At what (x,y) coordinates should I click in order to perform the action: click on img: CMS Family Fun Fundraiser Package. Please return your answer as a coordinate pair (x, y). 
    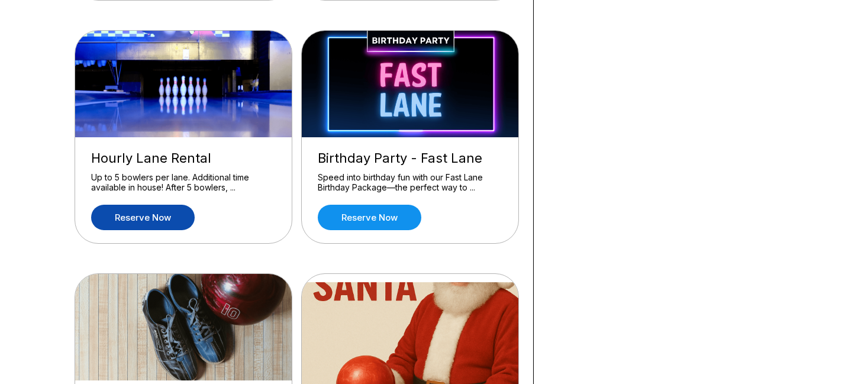
    Looking at the image, I should click on (184, 327).